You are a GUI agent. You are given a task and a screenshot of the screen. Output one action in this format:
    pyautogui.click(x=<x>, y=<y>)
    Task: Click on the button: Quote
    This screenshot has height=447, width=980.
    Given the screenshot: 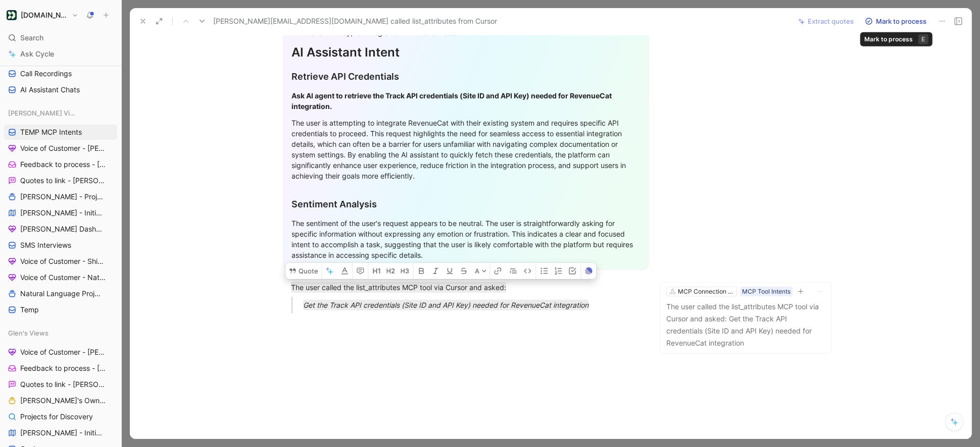 What is the action you would take?
    pyautogui.click(x=303, y=271)
    